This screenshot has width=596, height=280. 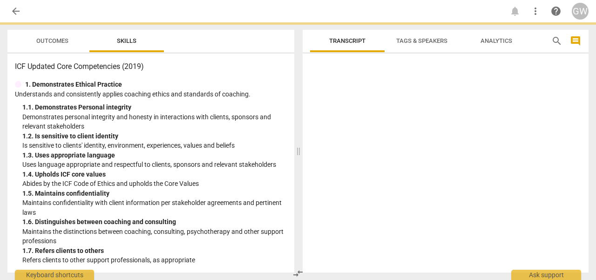 What do you see at coordinates (422, 41) in the screenshot?
I see `span: Tags & Speakers` at bounding box center [422, 41].